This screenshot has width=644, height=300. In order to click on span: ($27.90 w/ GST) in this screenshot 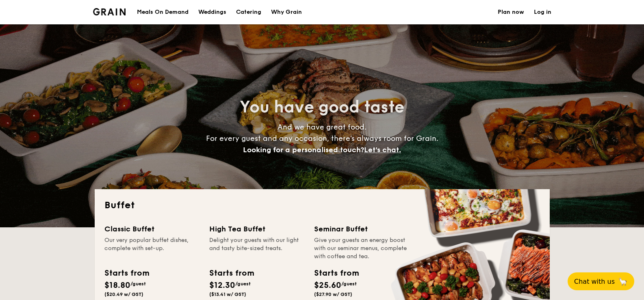, I will do `click(333, 294)`.